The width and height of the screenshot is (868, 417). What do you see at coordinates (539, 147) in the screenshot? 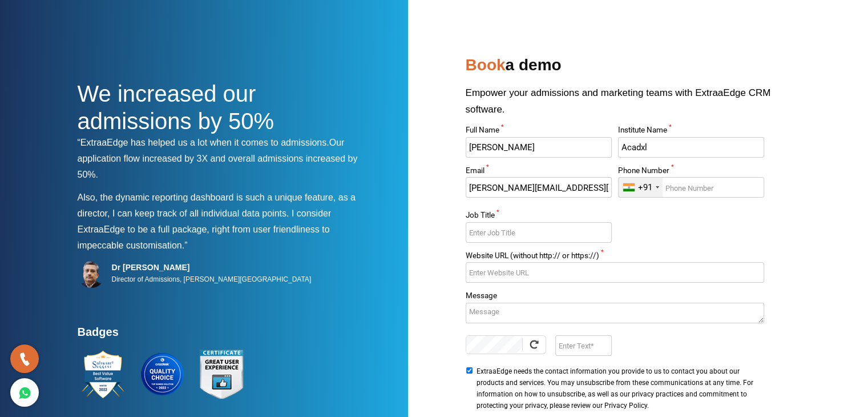
I see `input: Enter Full Name` at bounding box center [539, 147].